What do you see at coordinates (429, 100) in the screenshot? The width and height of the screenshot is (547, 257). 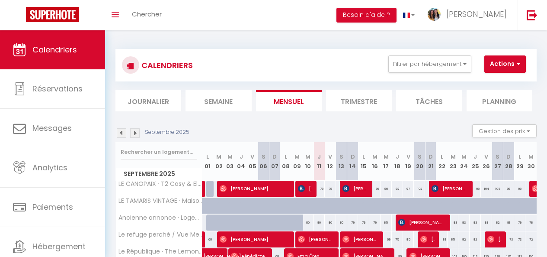 I see `li: Tâches` at bounding box center [429, 100].